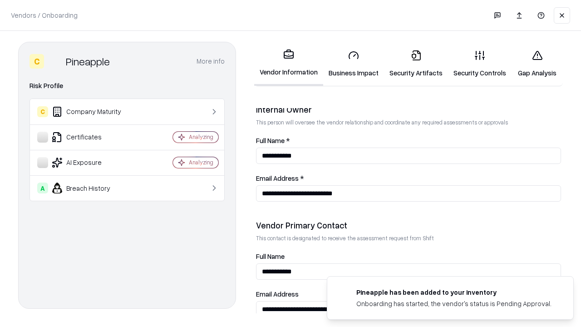  What do you see at coordinates (537, 64) in the screenshot?
I see `a: Gap Analysis` at bounding box center [537, 64].